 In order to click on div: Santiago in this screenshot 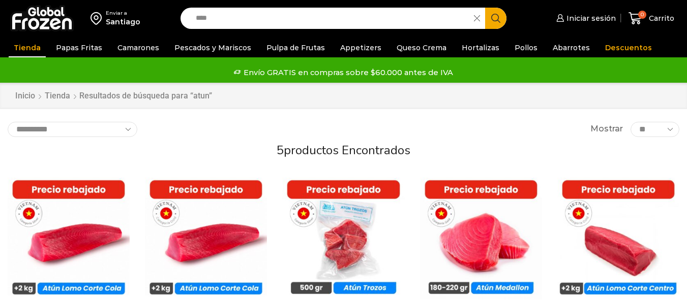, I will do `click(123, 22)`.